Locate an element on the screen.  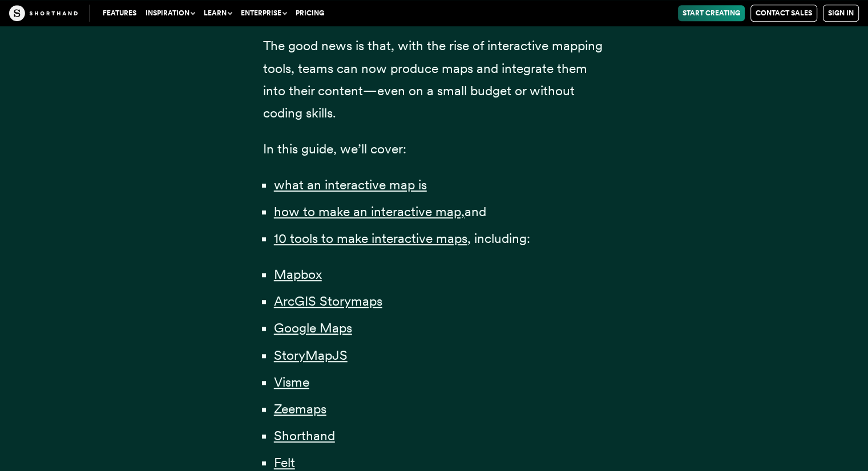
a: how to make an interactive map, is located at coordinates (369, 211).